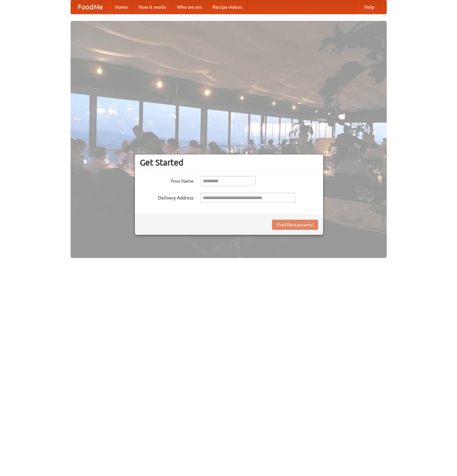 This screenshot has height=476, width=457. I want to click on label: Your Name, so click(167, 180).